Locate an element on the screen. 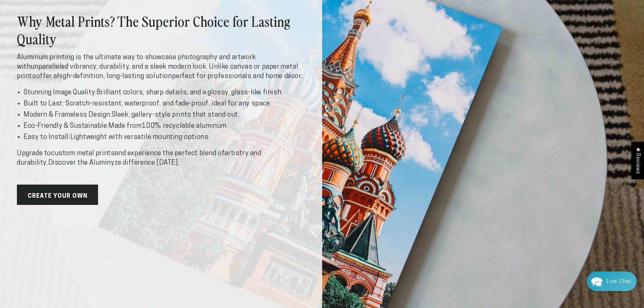 The width and height of the screenshot is (644, 308). strong: Eco-Friendly & Sustainable: is located at coordinates (66, 126).